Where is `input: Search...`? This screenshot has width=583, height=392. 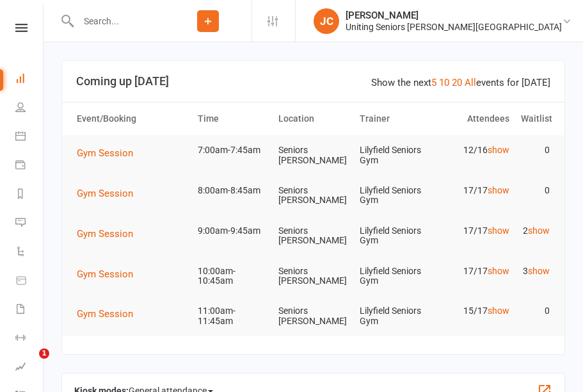 input: Search... is located at coordinates (119, 21).